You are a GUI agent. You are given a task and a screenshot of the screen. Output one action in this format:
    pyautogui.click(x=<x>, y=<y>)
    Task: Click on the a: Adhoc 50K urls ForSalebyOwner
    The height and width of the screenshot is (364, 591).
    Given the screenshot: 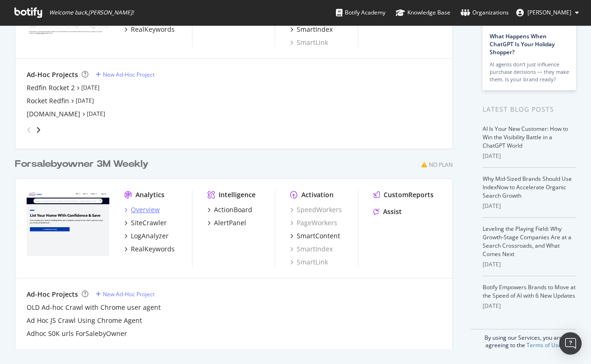 What is the action you would take?
    pyautogui.click(x=77, y=334)
    